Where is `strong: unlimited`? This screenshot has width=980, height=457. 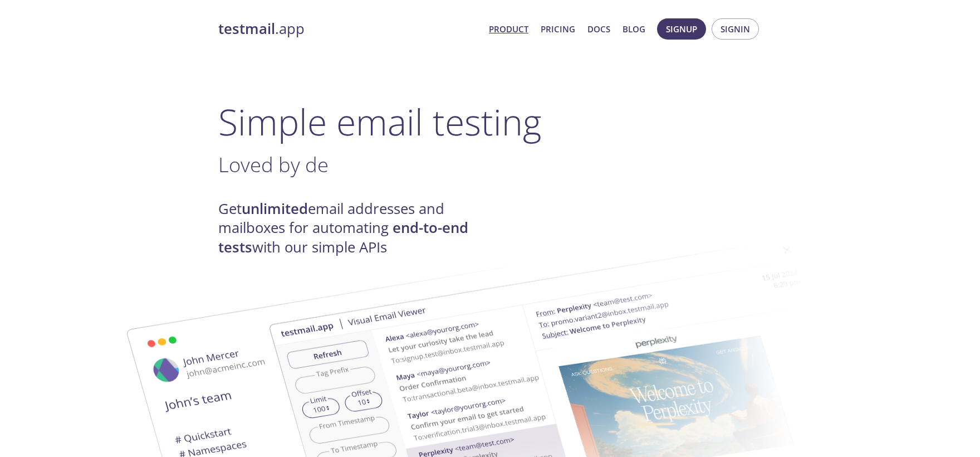
strong: unlimited is located at coordinates (275, 208).